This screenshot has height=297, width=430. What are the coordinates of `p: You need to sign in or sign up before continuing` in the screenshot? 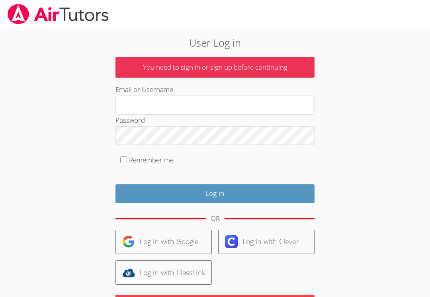 It's located at (215, 67).